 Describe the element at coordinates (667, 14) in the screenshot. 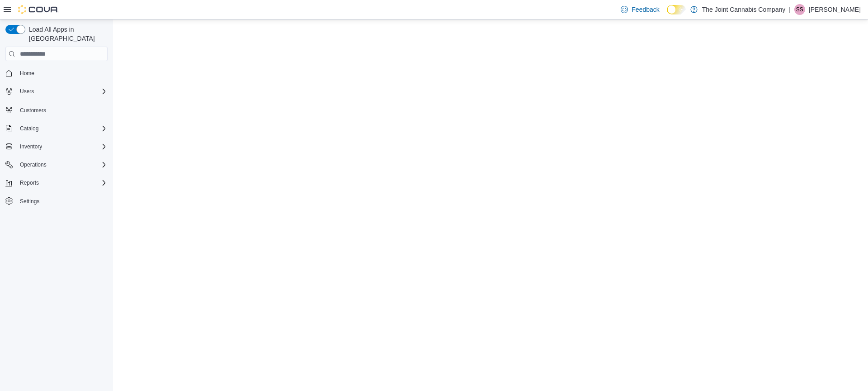

I see `span: Dark Mode` at that location.